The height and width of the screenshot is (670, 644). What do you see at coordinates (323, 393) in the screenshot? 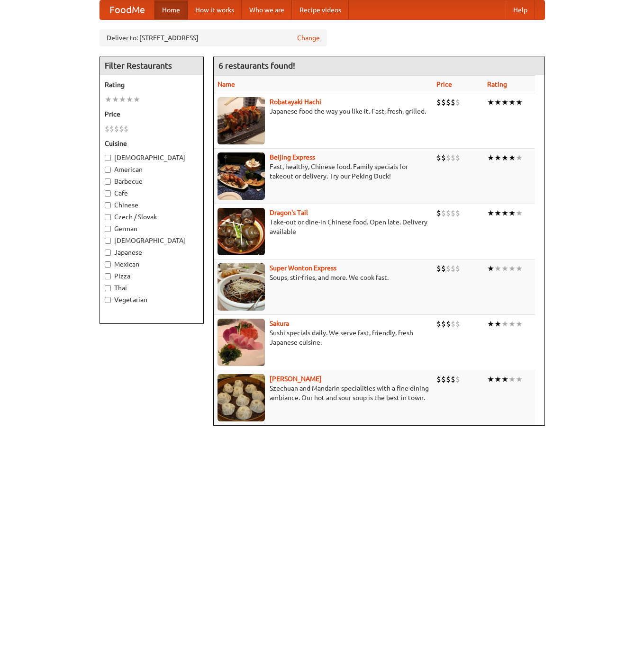
I see `p: Szechuan and Mandarin specialities with a fine dining ambiance. Our hot and sour soup is the best...` at bounding box center [323, 393].